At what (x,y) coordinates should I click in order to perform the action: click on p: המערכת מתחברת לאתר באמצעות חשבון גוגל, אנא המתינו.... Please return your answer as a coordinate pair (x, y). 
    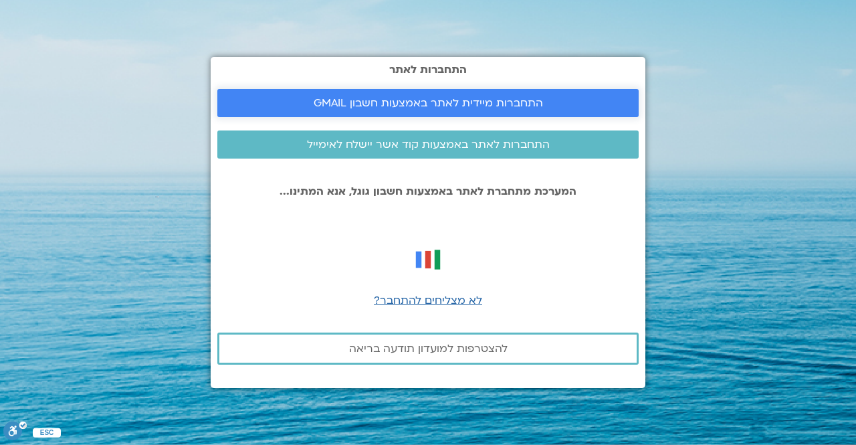
    Looking at the image, I should click on (428, 191).